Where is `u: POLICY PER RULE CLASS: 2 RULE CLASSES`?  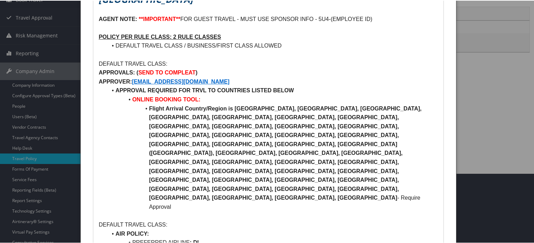
u: POLICY PER RULE CLASS: 2 RULE CLASSES is located at coordinates (160, 36).